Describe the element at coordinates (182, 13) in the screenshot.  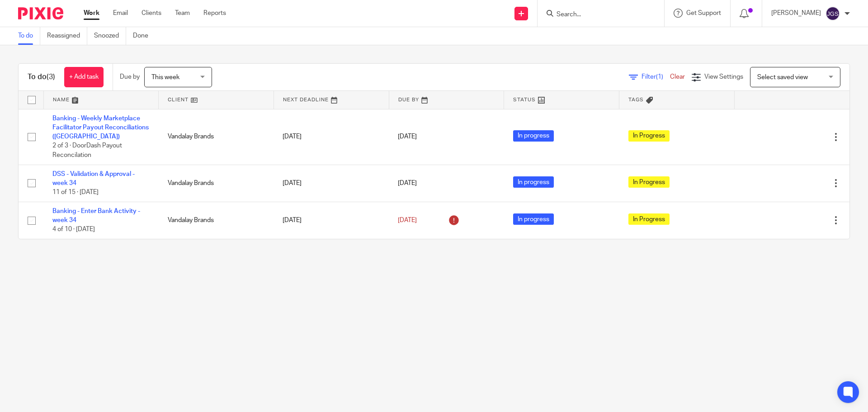
I see `a: Team` at that location.